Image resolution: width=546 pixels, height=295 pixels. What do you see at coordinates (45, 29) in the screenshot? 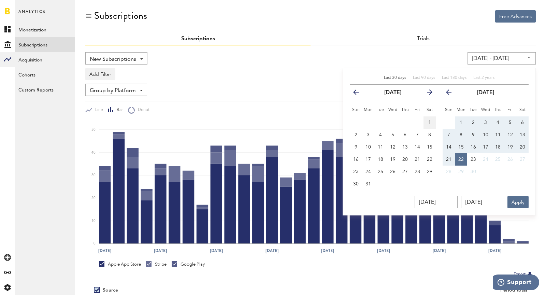
I see `a: Monetization` at bounding box center [45, 29].